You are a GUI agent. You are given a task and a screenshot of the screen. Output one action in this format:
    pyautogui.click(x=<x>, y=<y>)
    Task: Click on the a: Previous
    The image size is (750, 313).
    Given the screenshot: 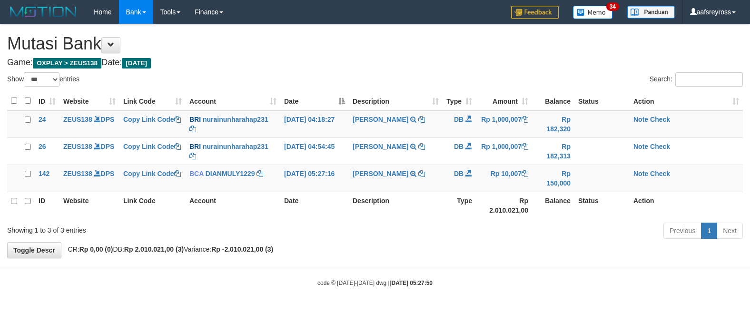 What is the action you would take?
    pyautogui.click(x=682, y=231)
    